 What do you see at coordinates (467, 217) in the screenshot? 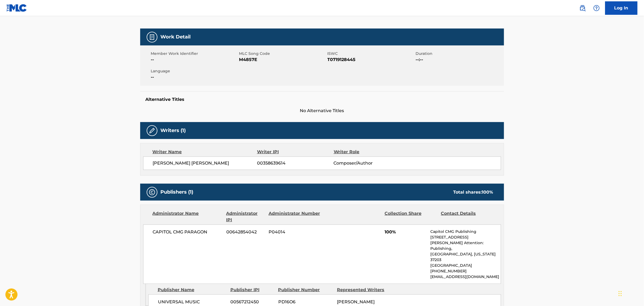
I see `div: Contact Details` at bounding box center [467, 217].